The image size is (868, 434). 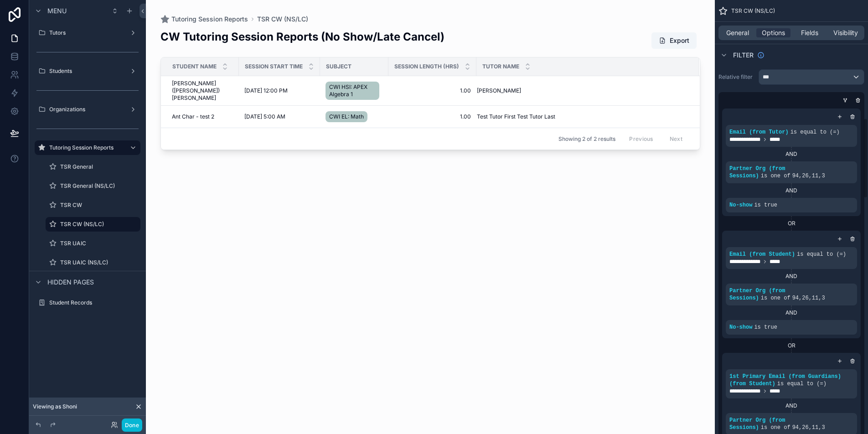 What do you see at coordinates (346, 116) in the screenshot?
I see `span: CWI EL: Math` at bounding box center [346, 116].